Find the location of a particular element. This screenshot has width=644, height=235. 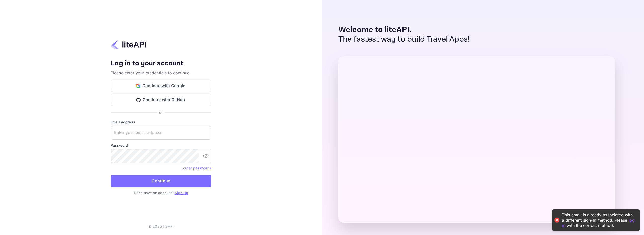

a: Forget password? is located at coordinates (196, 168).